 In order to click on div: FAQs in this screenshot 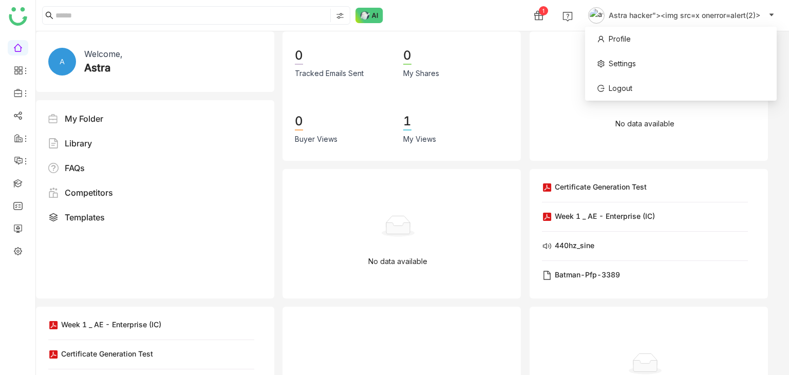, I will do `click(75, 168)`.